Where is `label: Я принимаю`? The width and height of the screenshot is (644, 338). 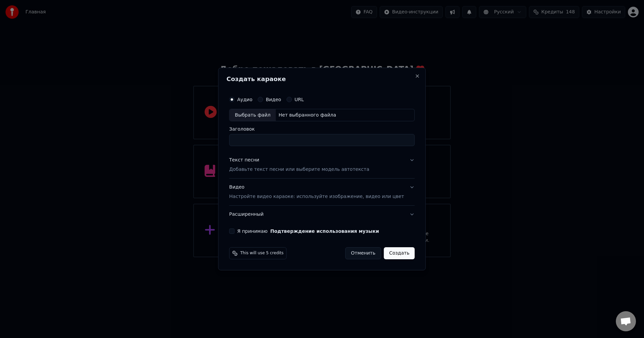
label: Я принимаю is located at coordinates (308, 231).